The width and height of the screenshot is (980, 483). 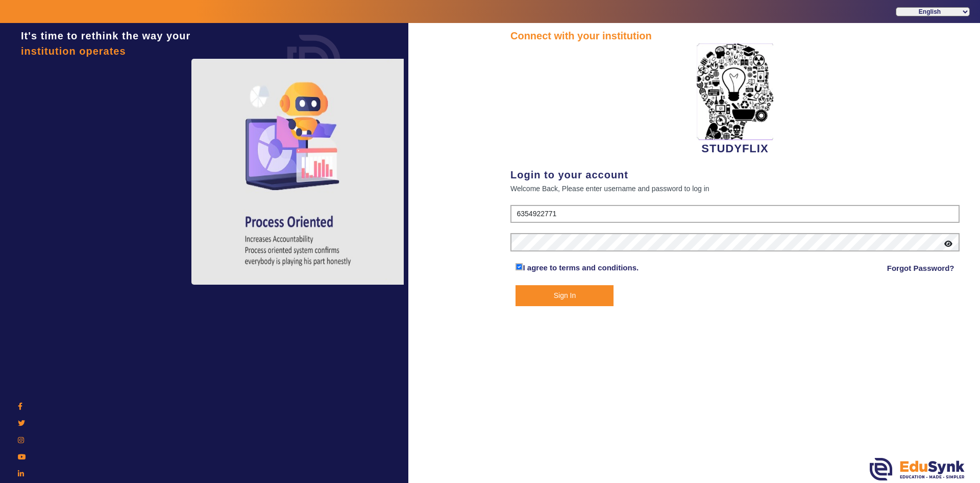 I want to click on a: I agree to terms and conditions., so click(x=580, y=267).